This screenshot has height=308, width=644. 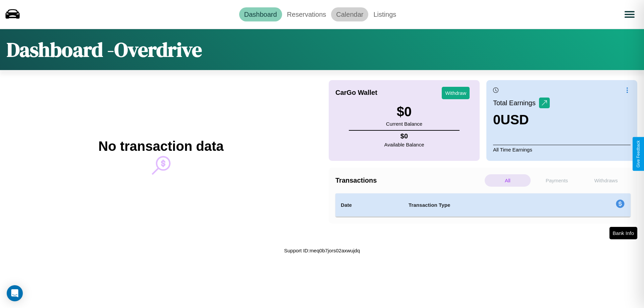 What do you see at coordinates (384, 15) in the screenshot?
I see `a: Listings` at bounding box center [384, 15].